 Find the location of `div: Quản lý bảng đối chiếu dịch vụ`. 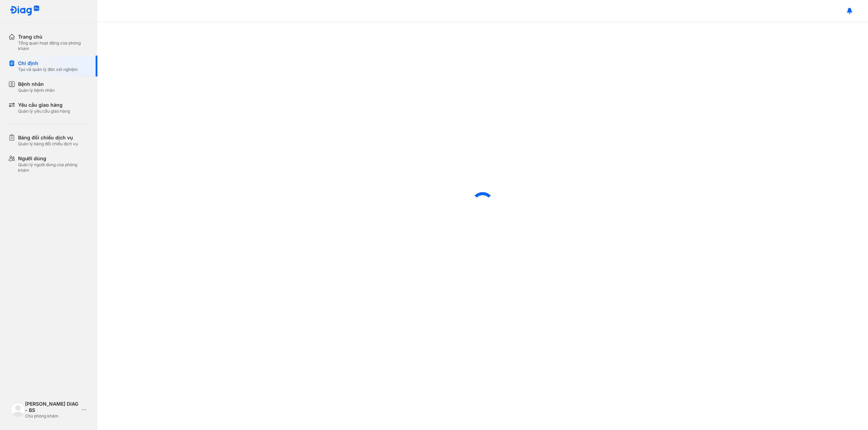

div: Quản lý bảng đối chiếu dịch vụ is located at coordinates (48, 144).